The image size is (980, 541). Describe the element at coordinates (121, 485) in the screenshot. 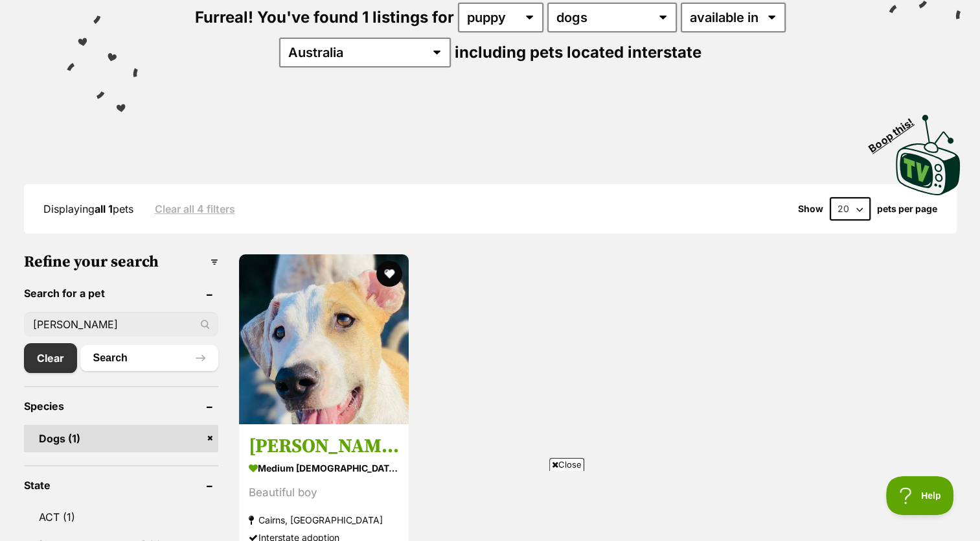

I see `header: State` at that location.